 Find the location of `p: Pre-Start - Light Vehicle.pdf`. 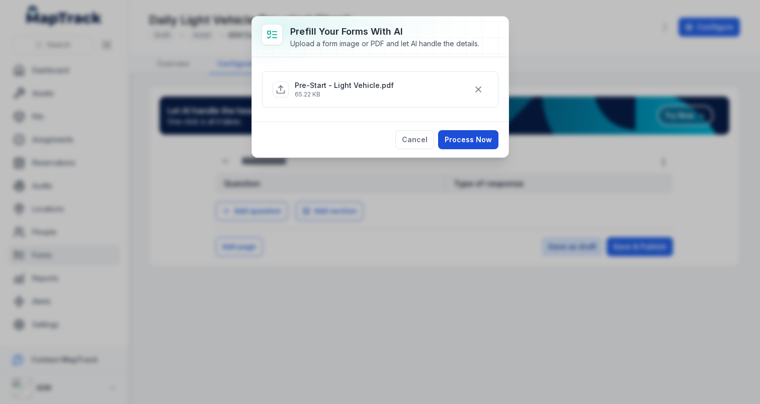

p: Pre-Start - Light Vehicle.pdf is located at coordinates (344, 86).